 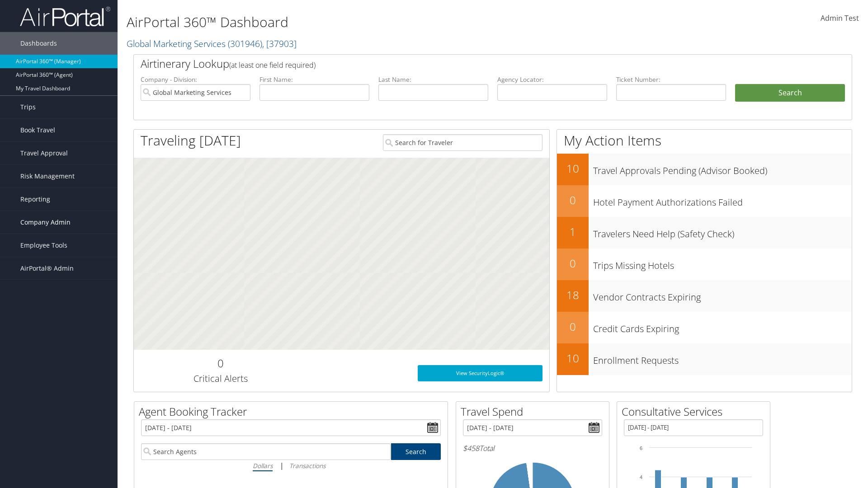 What do you see at coordinates (704, 169) in the screenshot?
I see `a: 10Travel Approvals Pending (Advisor Booked)` at bounding box center [704, 169].